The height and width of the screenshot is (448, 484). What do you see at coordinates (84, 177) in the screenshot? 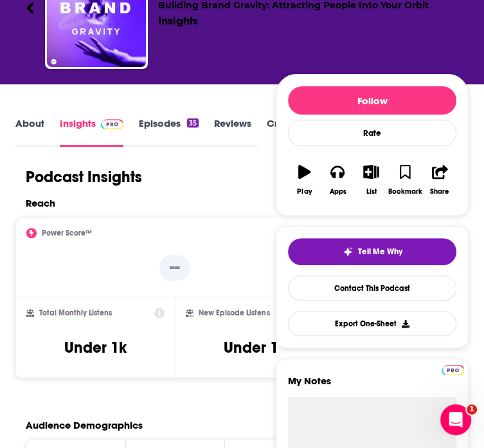
I see `h1: Podcast Insights` at bounding box center [84, 177].